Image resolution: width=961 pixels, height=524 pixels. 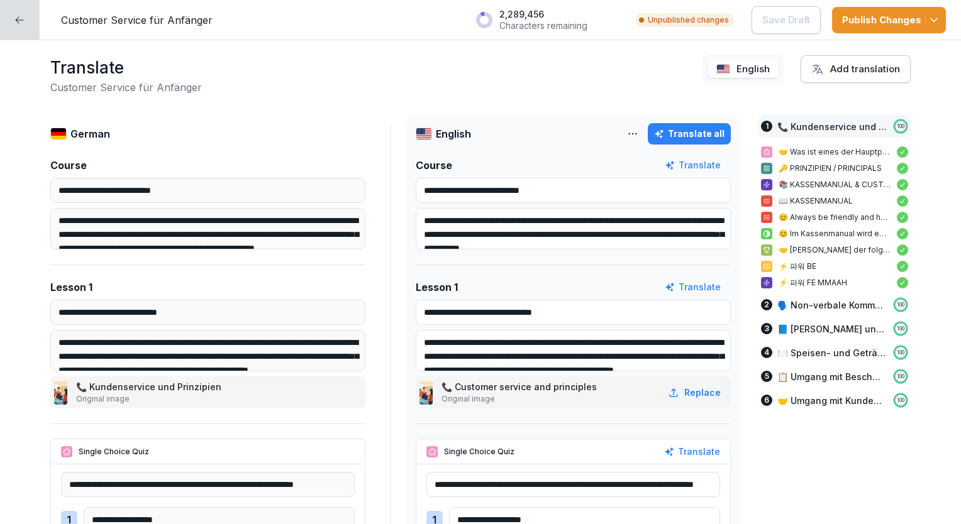 What do you see at coordinates (702, 392) in the screenshot?
I see `p: Replace` at bounding box center [702, 392].